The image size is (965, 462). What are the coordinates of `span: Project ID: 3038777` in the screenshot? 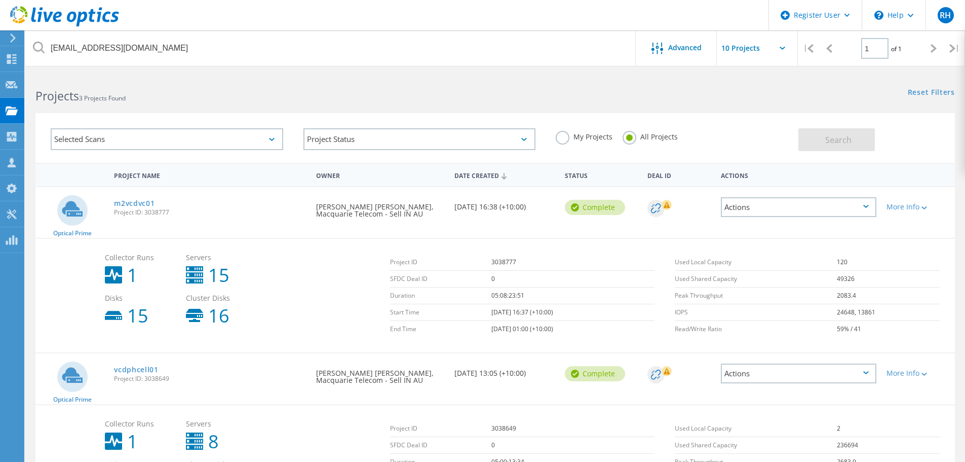 It's located at (210, 212).